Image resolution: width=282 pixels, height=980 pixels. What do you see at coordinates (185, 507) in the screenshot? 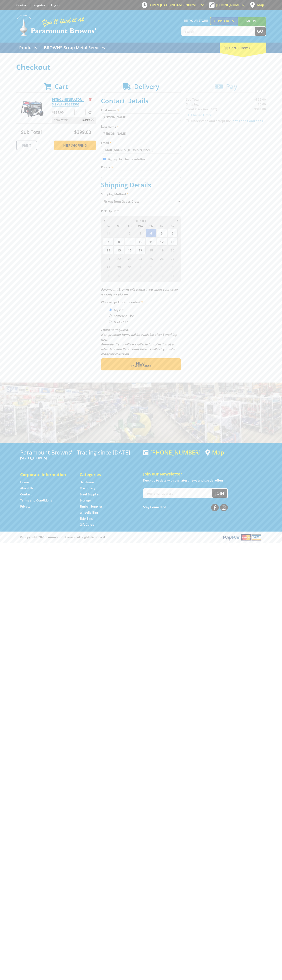
I see `div: Stay Connected` at bounding box center [185, 507].